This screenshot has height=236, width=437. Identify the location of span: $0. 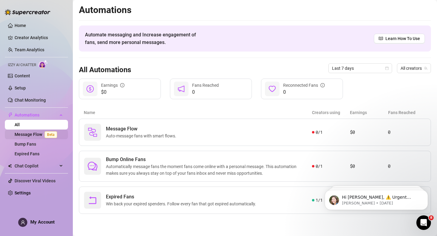
(113, 92).